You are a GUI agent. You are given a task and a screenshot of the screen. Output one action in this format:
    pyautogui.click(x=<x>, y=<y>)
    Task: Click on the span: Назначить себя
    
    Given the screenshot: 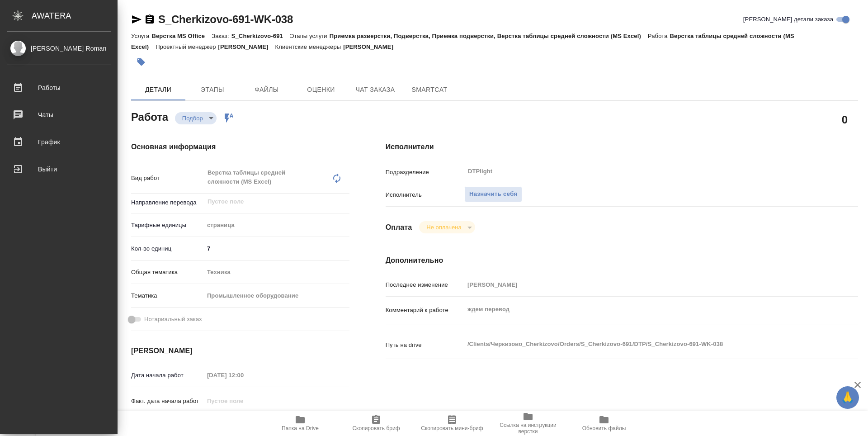 What is the action you would take?
    pyautogui.click(x=493, y=194)
    